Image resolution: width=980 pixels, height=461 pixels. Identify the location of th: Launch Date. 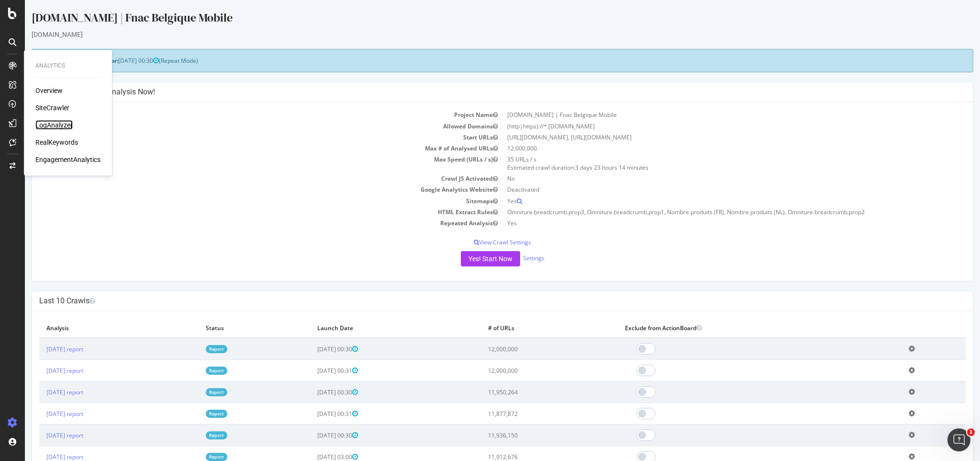
(371, 328).